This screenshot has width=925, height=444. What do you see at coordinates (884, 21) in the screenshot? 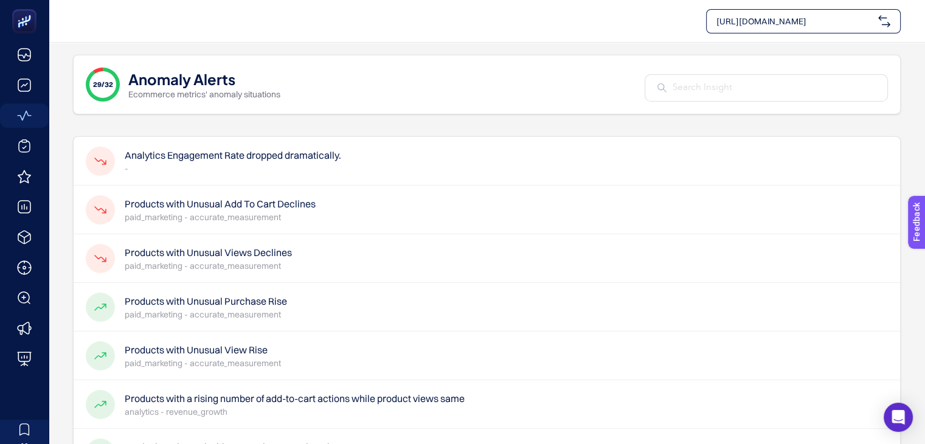
I see `img: svg%3e` at bounding box center [884, 21].